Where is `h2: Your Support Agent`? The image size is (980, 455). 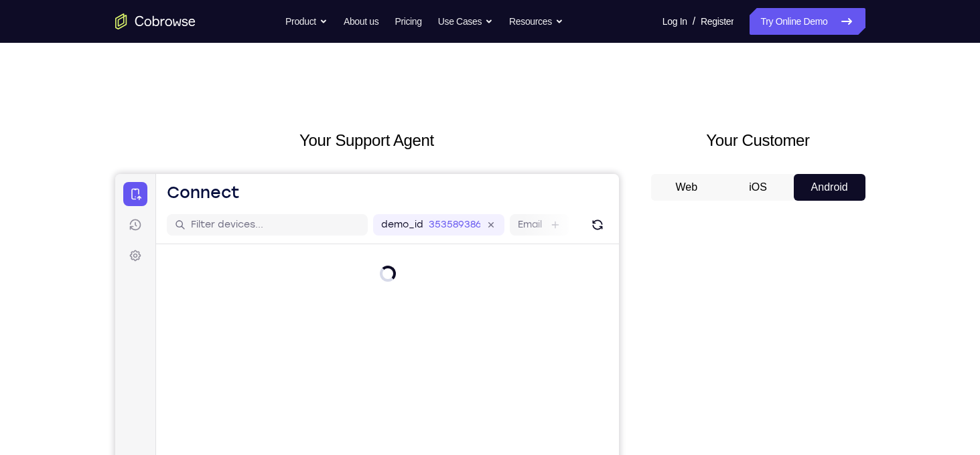 h2: Your Support Agent is located at coordinates (367, 141).